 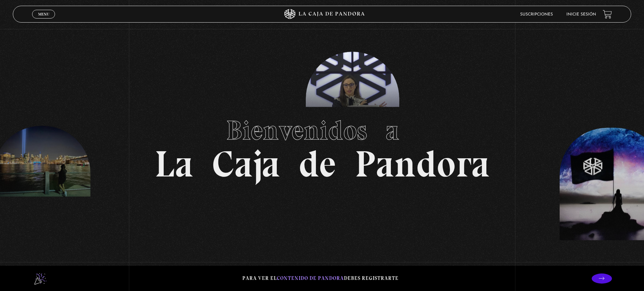 I want to click on span: Cerrar, so click(x=44, y=20).